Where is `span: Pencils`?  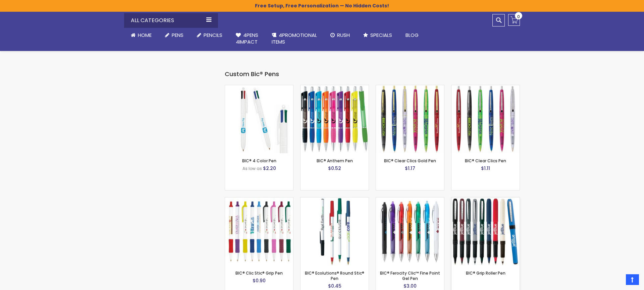
span: Pencils is located at coordinates (213, 35).